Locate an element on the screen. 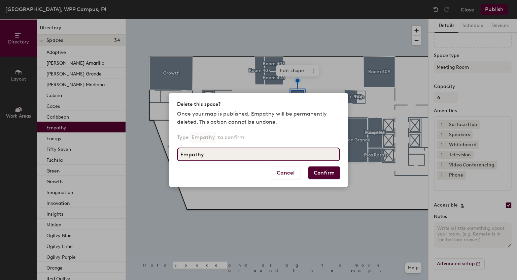  h2: Delete this space? is located at coordinates (199, 104).